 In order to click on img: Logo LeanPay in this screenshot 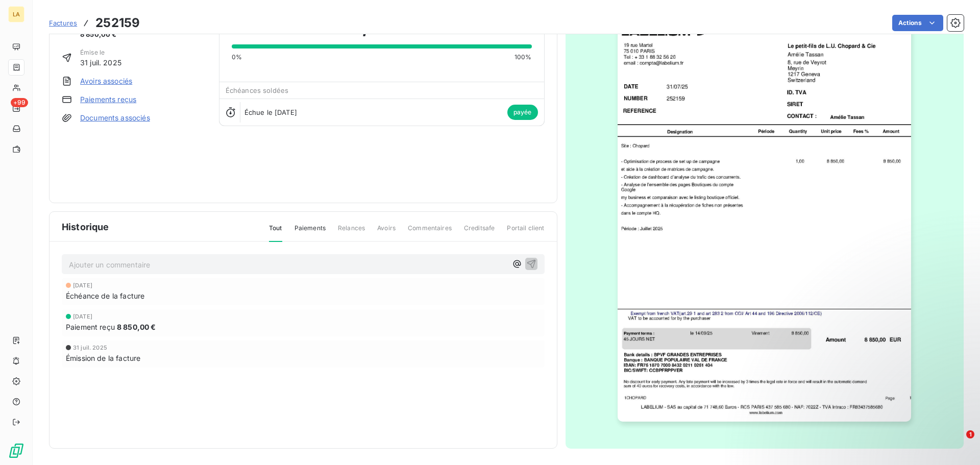, I will do `click(16, 451)`.